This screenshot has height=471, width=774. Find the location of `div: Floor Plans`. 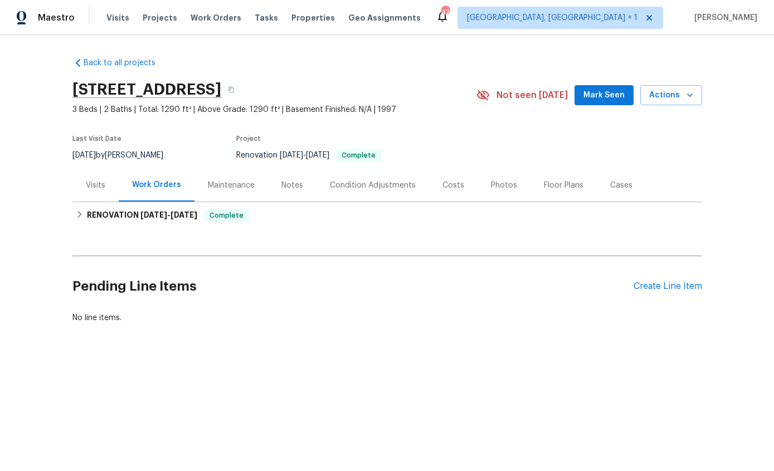

div: Floor Plans is located at coordinates (563, 186).